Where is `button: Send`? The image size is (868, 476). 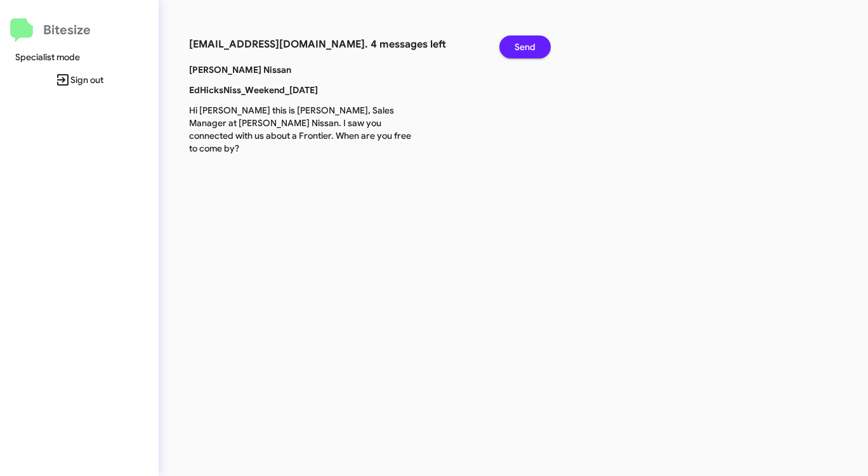 button: Send is located at coordinates (524, 47).